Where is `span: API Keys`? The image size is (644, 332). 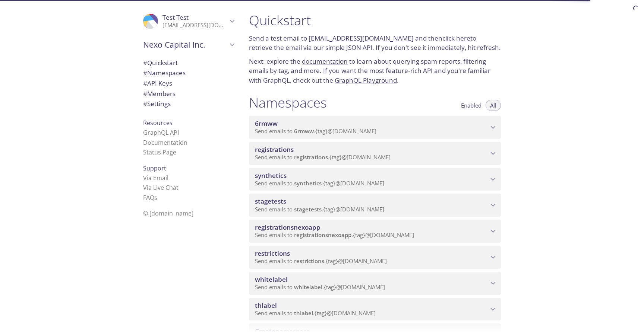 span: API Keys is located at coordinates (158, 83).